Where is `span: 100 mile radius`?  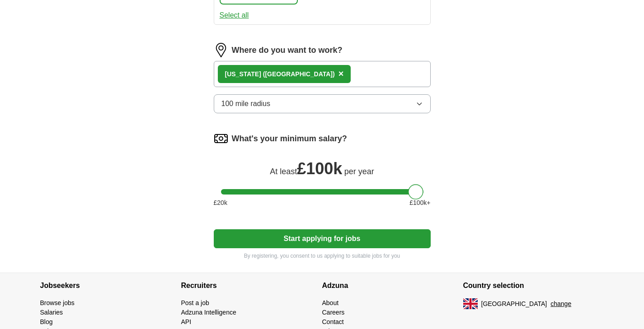
span: 100 mile radius is located at coordinates (246, 104).